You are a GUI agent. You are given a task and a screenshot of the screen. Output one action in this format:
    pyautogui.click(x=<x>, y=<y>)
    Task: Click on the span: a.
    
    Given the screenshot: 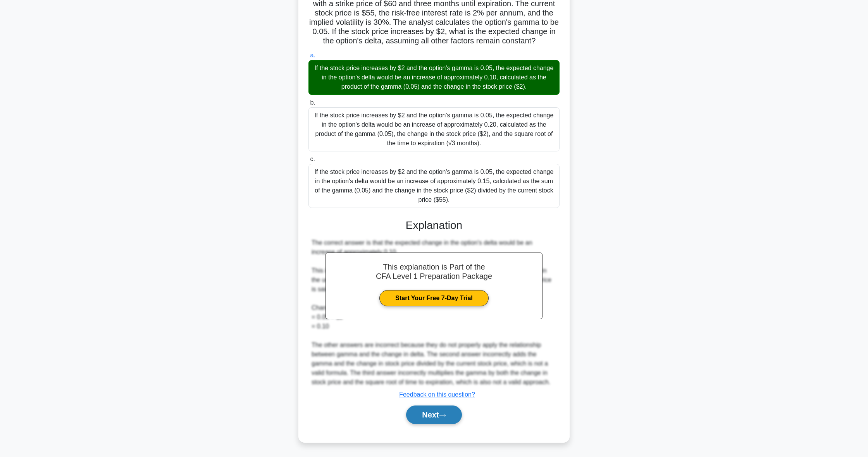 What is the action you would take?
    pyautogui.click(x=312, y=55)
    